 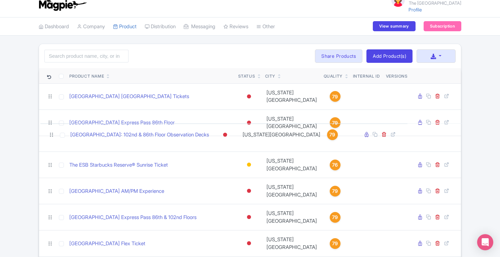 What do you see at coordinates (247, 76) in the screenshot?
I see `div: Status` at bounding box center [247, 76].